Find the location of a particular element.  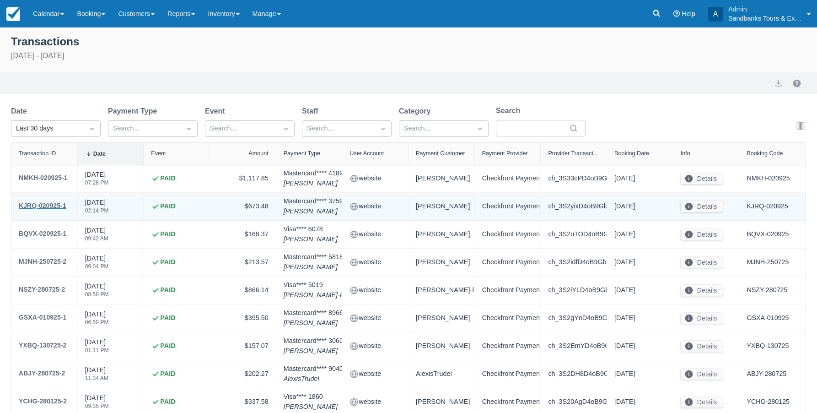

div: Payment Type is located at coordinates (302, 153).